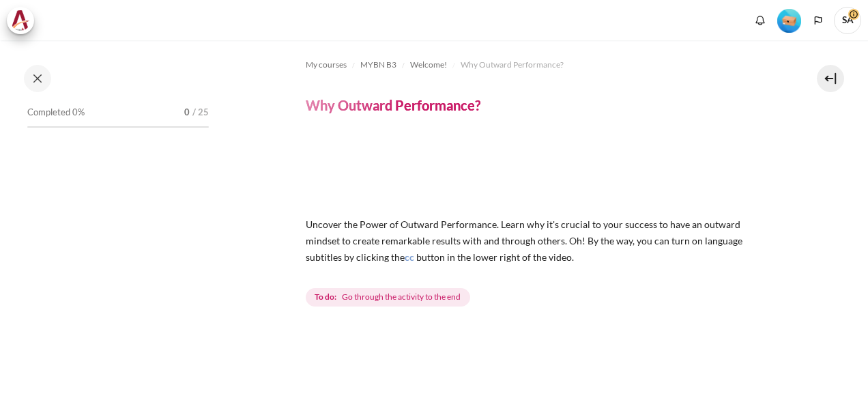 The height and width of the screenshot is (411, 868). Describe the element at coordinates (21, 21) in the screenshot. I see `img: Architeck` at that location.